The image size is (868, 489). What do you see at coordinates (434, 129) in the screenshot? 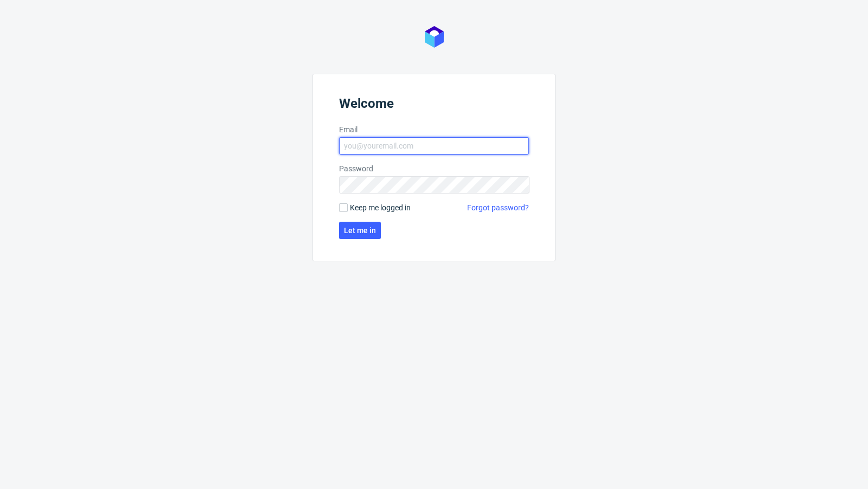
I see `label: Email` at bounding box center [434, 129].